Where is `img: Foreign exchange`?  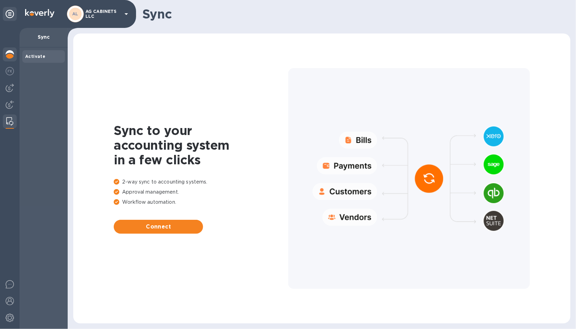 img: Foreign exchange is located at coordinates (10, 71).